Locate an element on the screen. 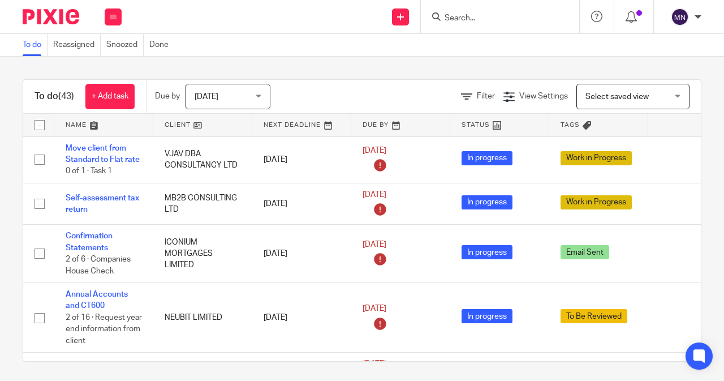 This screenshot has width=724, height=381. img: svg%3E is located at coordinates (680, 17).